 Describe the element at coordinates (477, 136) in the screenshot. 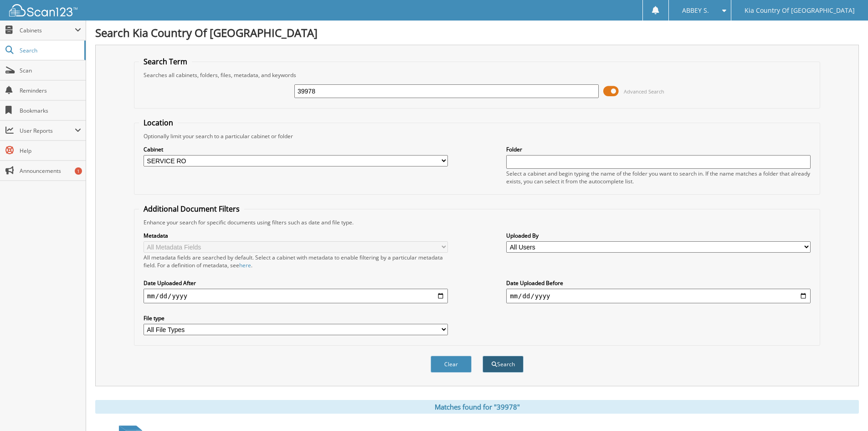

I see `div: Optionally limit your search to a particular cabinet or folder` at that location.